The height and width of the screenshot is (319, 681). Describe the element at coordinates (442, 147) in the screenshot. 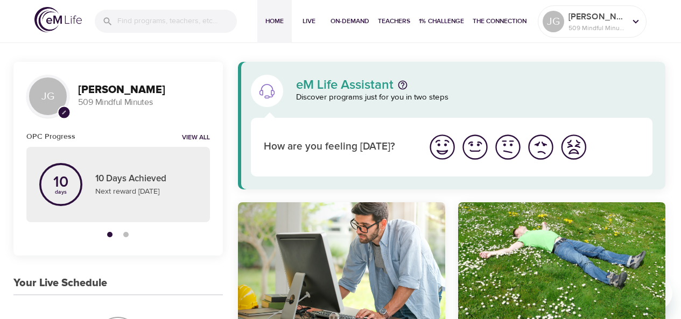

I see `button: I'm feeling great` at that location.